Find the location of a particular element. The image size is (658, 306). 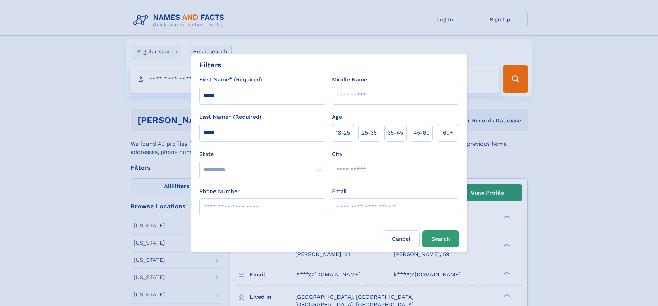

div: Filters is located at coordinates (210, 65).